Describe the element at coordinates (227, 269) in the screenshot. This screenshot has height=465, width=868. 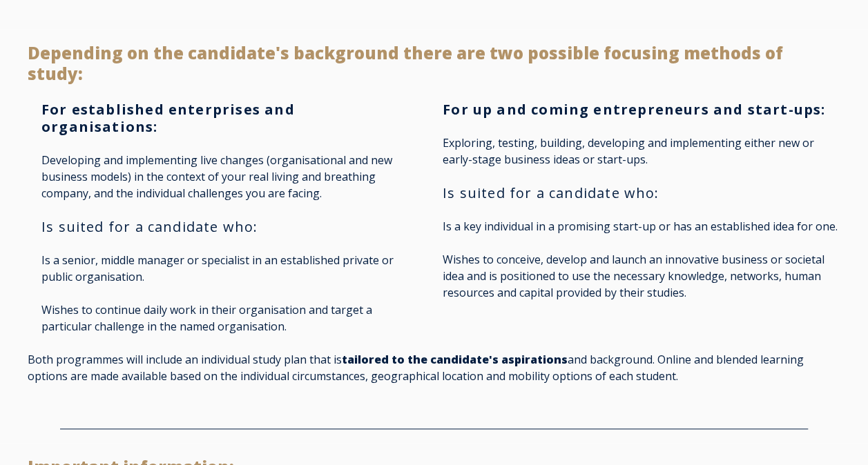
I see `p: Is a senior, middle manager or specialist in an established private or public organisation.` at that location.